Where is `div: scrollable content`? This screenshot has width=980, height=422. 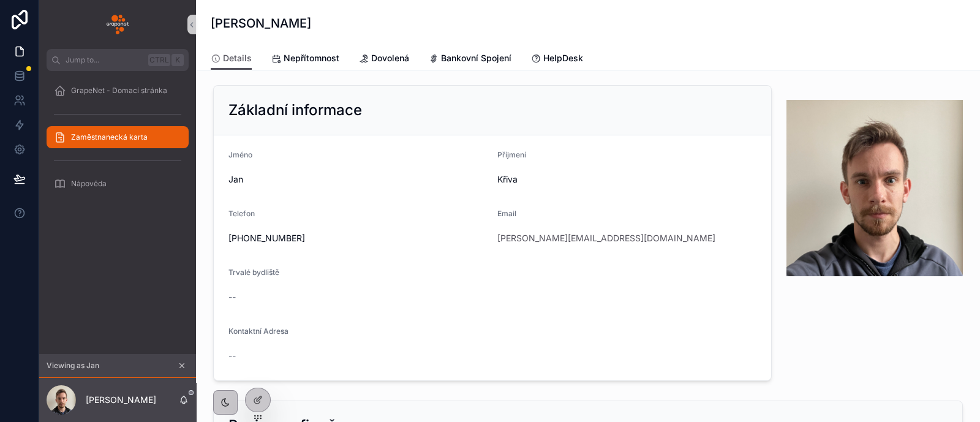
div: scrollable content is located at coordinates (118, 140).